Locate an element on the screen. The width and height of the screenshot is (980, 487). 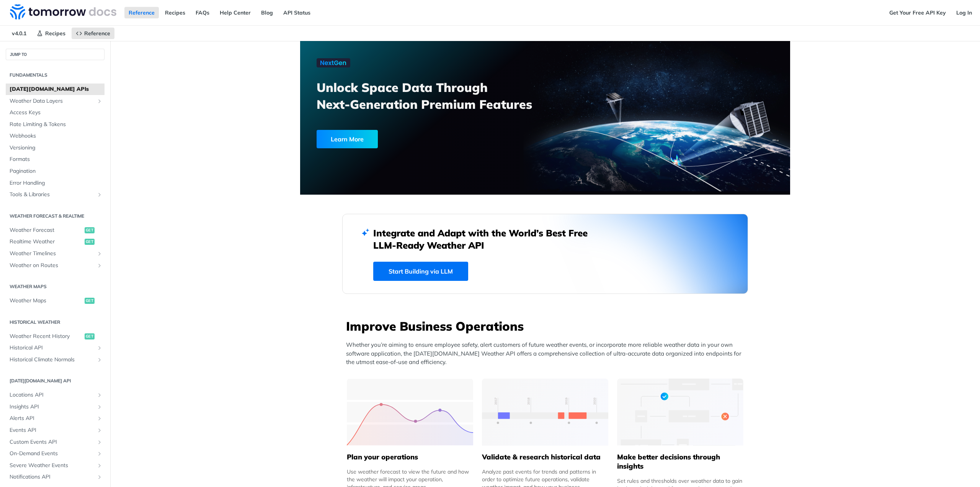
button: Show subpages for Insights API is located at coordinates (100, 406).